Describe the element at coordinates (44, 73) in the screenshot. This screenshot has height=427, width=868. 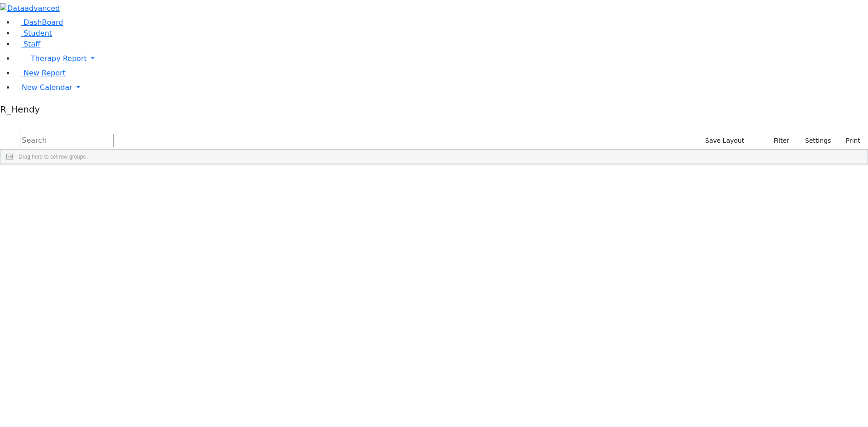
I see `span: New Report` at that location.